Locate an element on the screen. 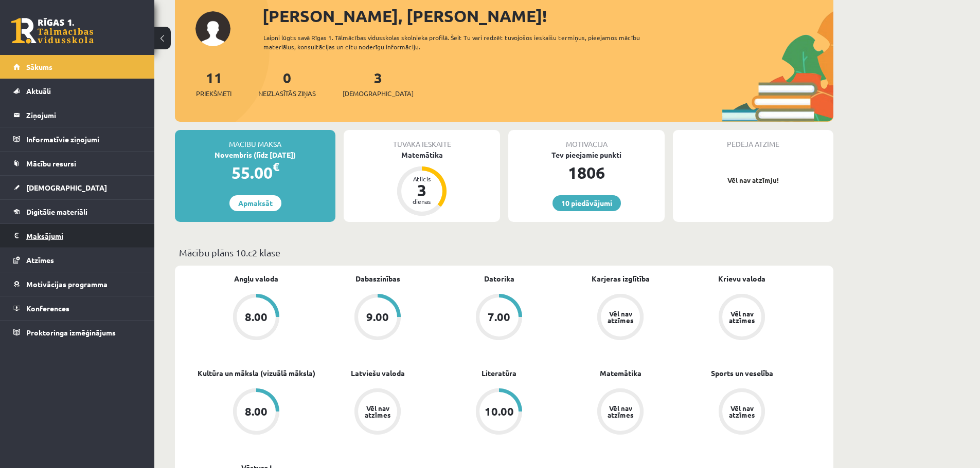  div: 9.00 is located at coordinates (378, 317).